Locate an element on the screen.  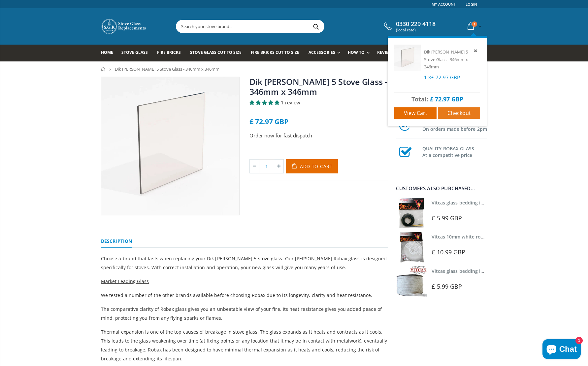
span: Thermal expansion is one of the top causes of breakage in stove glass. The glass expands as it he... is located at coordinates (244, 345).